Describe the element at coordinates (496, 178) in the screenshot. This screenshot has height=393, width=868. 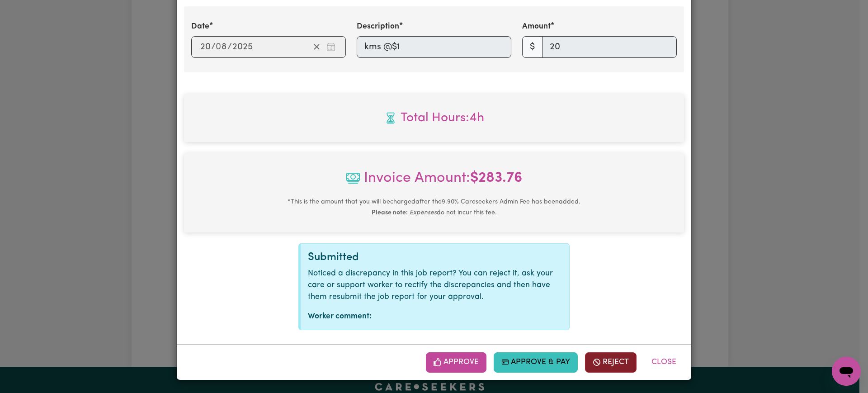
I see `b: $ 283.76` at that location.